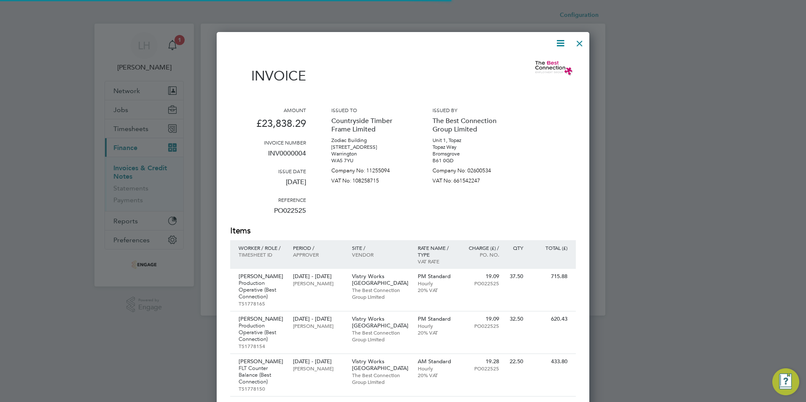 Image resolution: width=806 pixels, height=402 pixels. Describe the element at coordinates (261, 303) in the screenshot. I see `p: TS1778165` at that location.